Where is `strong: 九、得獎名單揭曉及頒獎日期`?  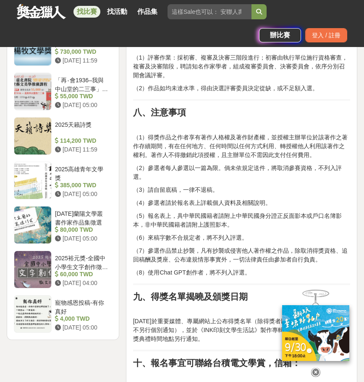 strong: 九、得獎名單揭曉及頒獎日期 is located at coordinates (190, 297).